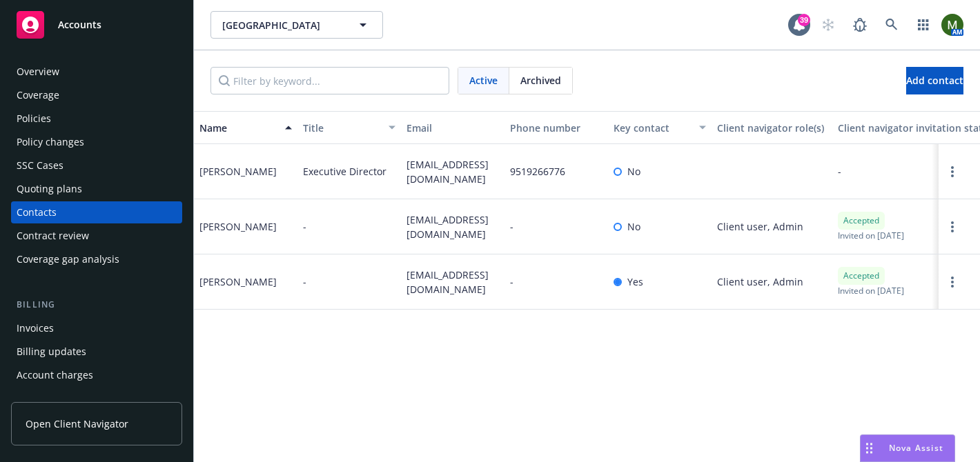  Describe the element at coordinates (935, 80) in the screenshot. I see `span: Add contact` at that location.